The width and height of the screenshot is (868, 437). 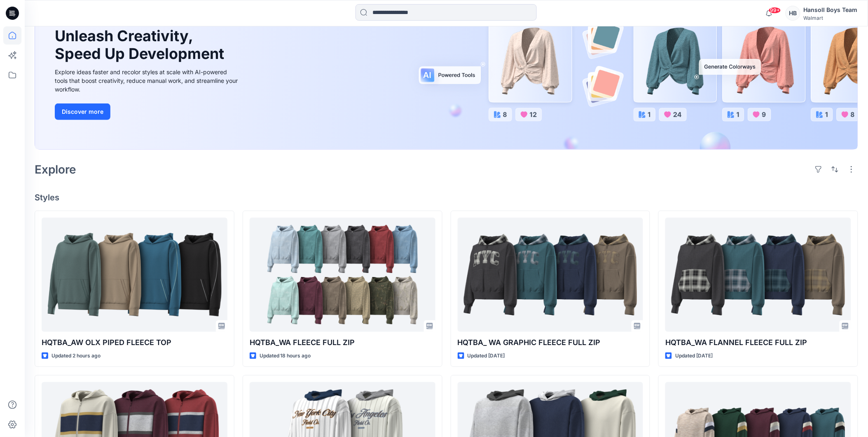 What do you see at coordinates (551, 343) in the screenshot?
I see `p: HQTBA_ WA GRAPHIC FLEECE FULL ZIP` at bounding box center [551, 343].